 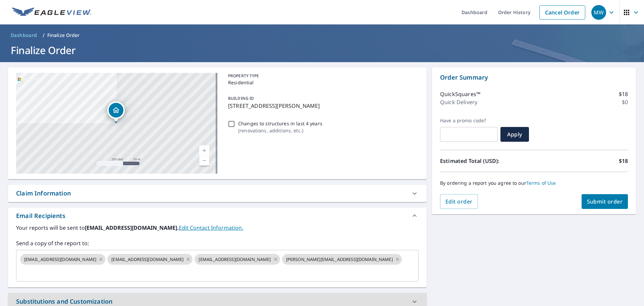 I want to click on button: Submit order, so click(x=605, y=201).